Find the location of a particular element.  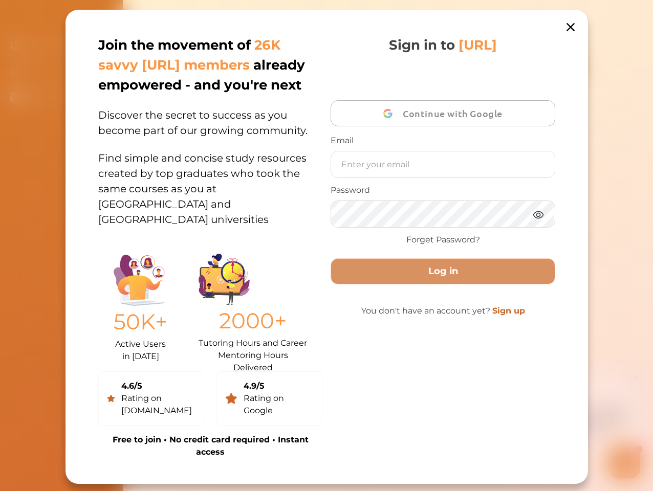

div: Nini is located at coordinates (121, 22).